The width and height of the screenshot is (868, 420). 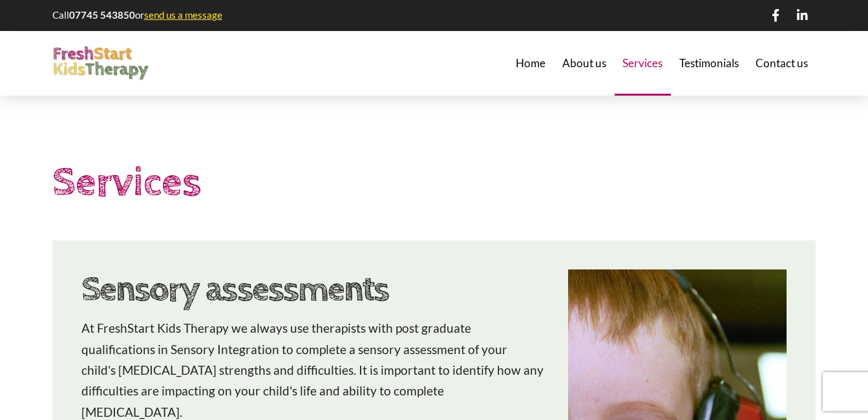 What do you see at coordinates (584, 63) in the screenshot?
I see `span: About us` at bounding box center [584, 63].